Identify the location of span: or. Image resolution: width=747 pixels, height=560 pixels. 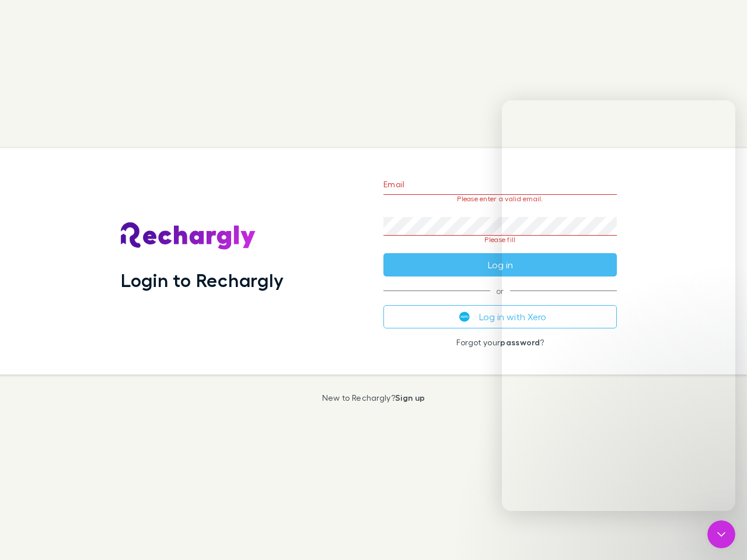
(500, 291).